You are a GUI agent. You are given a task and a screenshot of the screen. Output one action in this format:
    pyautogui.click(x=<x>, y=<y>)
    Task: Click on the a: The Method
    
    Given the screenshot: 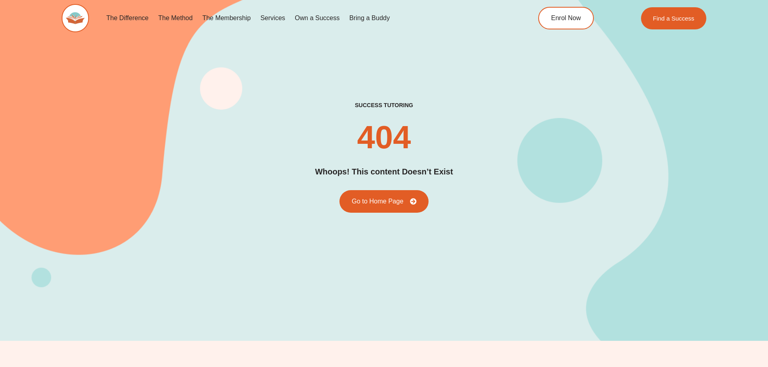 What is the action you would take?
    pyautogui.click(x=175, y=18)
    